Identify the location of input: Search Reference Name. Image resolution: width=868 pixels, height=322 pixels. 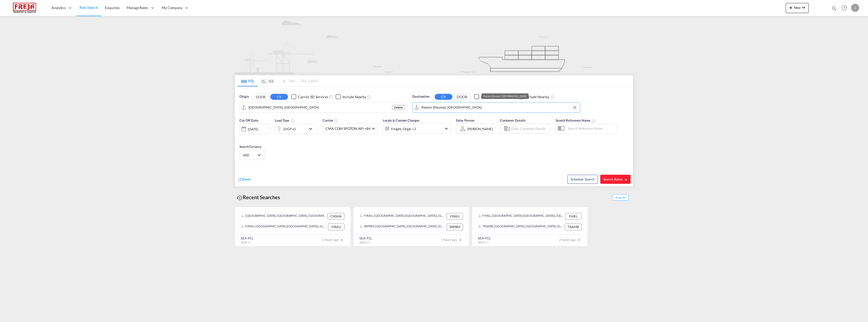
(591, 129).